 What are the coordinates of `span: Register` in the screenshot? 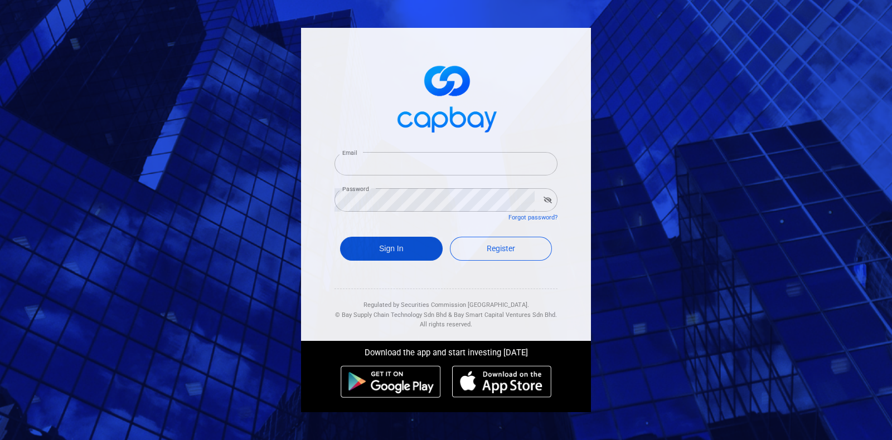 It's located at (501, 249).